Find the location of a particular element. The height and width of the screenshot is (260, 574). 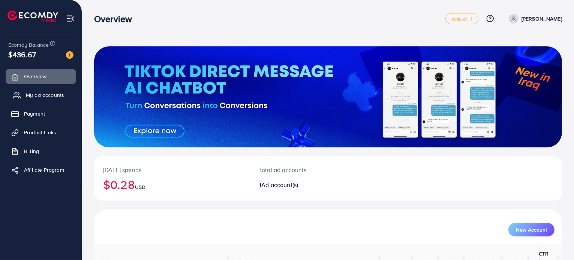

span: USD is located at coordinates (140, 187).